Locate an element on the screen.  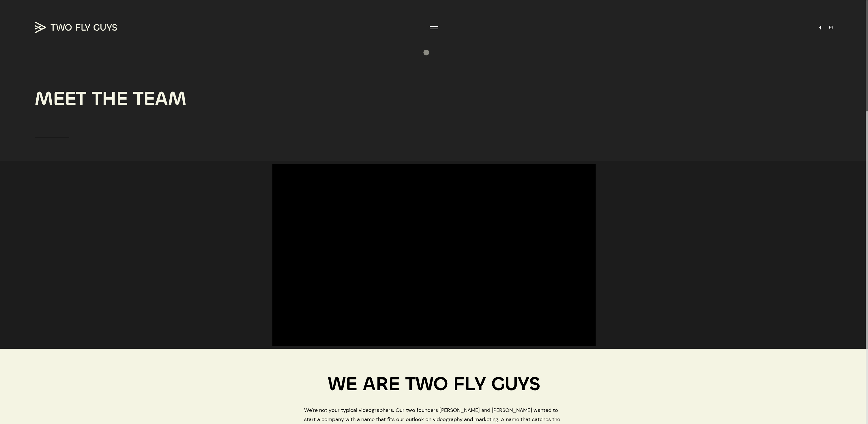
div: H is located at coordinates (109, 99).